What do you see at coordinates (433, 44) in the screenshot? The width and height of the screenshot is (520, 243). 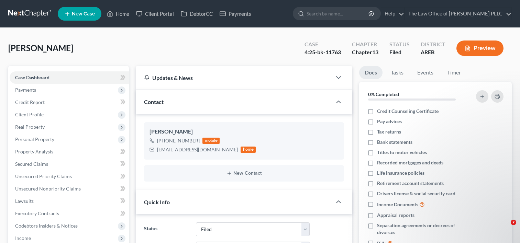 I see `div: District` at bounding box center [433, 44].